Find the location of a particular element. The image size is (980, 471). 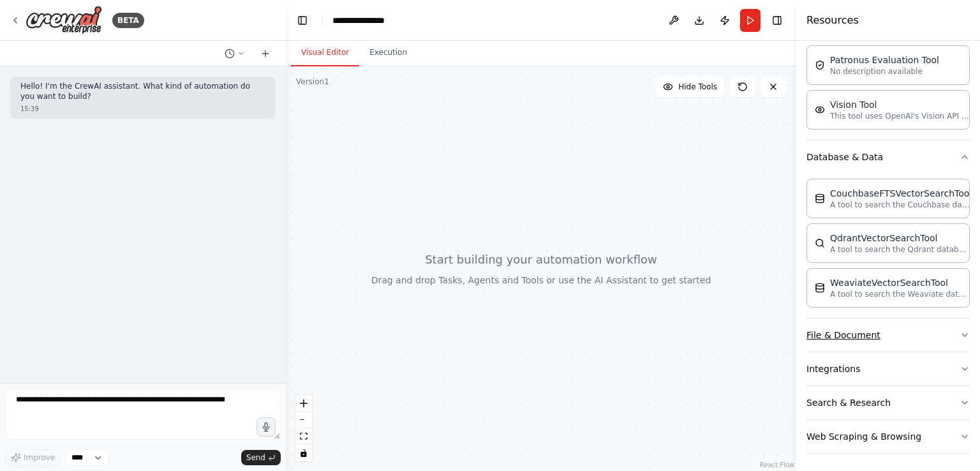

button: Switch to previous chat is located at coordinates (235, 54).